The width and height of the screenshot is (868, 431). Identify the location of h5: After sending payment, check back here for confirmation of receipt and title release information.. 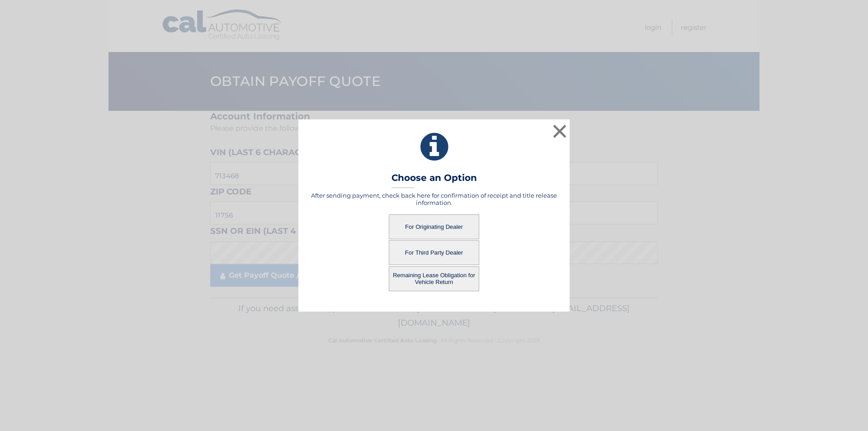
(434, 199).